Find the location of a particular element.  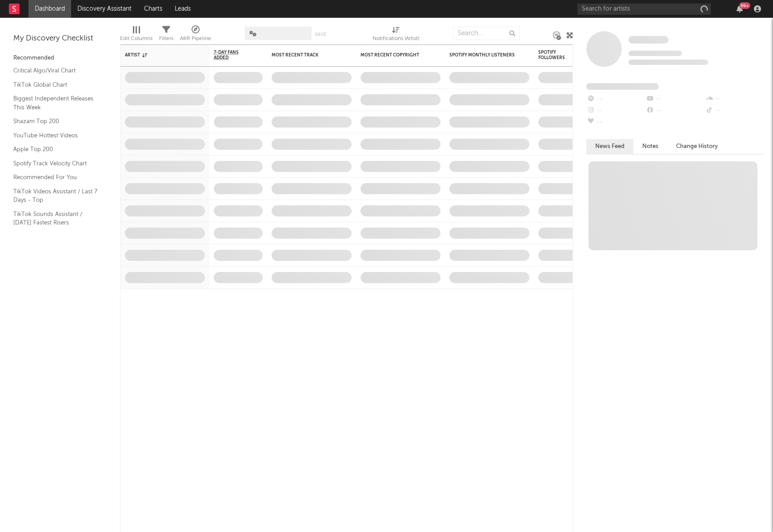

div: Artist is located at coordinates (158, 55).